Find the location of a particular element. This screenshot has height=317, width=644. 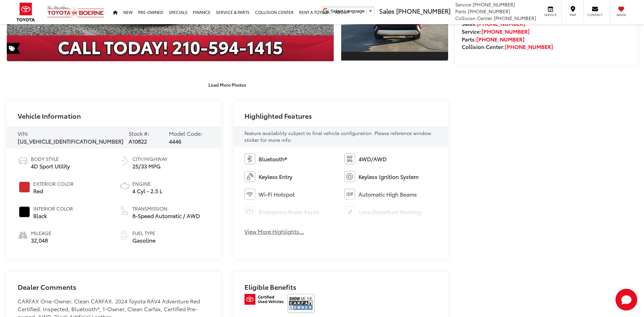

span: #000000 is located at coordinates (24, 212).